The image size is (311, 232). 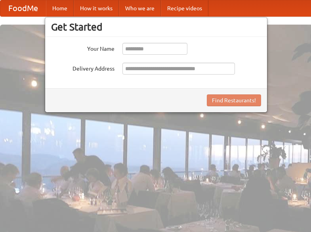 What do you see at coordinates (234, 100) in the screenshot?
I see `button: Find Restaurants!` at bounding box center [234, 100].